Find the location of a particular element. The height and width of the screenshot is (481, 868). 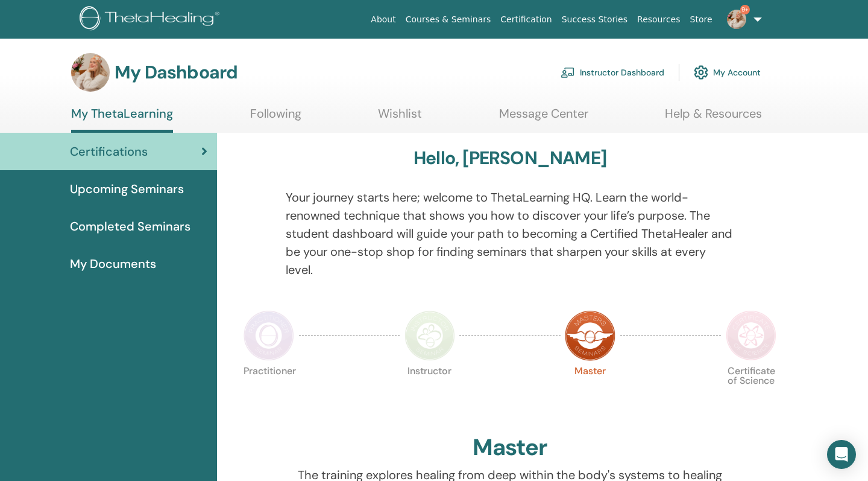

p: Instructor is located at coordinates (430, 392).